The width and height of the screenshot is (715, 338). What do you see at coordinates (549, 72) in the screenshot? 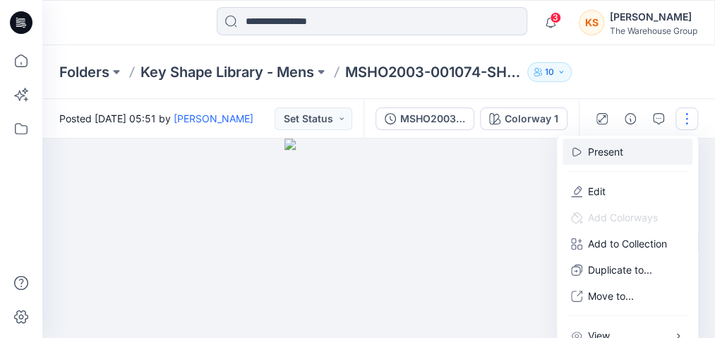
I see `p: 10` at bounding box center [549, 72].